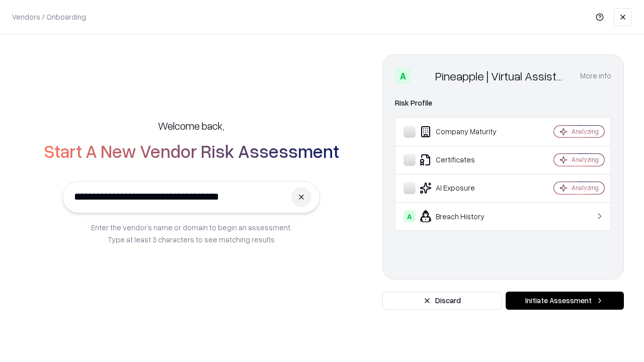 The image size is (644, 362). Describe the element at coordinates (501, 76) in the screenshot. I see `div: Pineapple | Virtual Assistant Agency` at that location.